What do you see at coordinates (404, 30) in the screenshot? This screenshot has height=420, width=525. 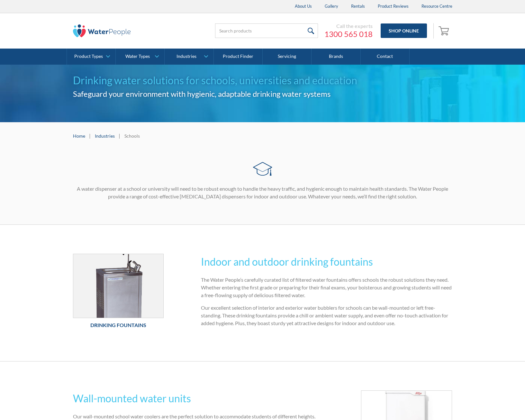 I see `a: Shop Online` at bounding box center [404, 30].